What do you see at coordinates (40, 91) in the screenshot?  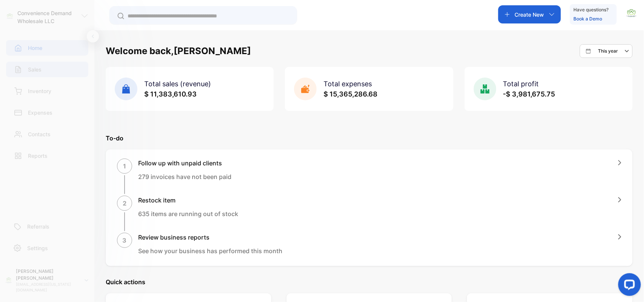 I see `p: Inventory` at bounding box center [40, 91].